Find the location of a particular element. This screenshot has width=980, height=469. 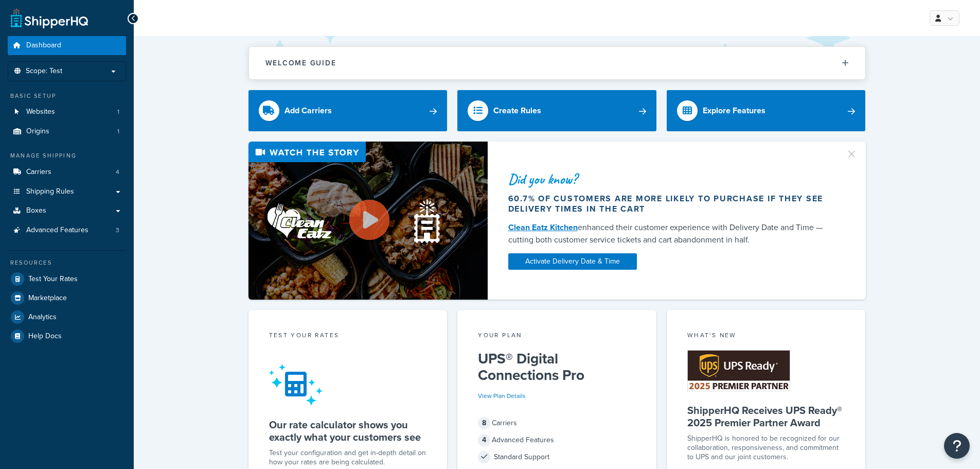

a: Carriers4 is located at coordinates (67, 172).